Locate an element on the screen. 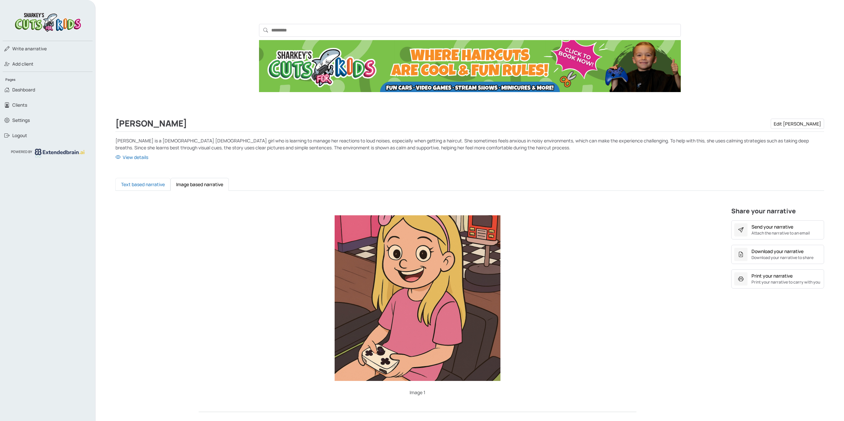  button: Text based narrative is located at coordinates (143, 184).